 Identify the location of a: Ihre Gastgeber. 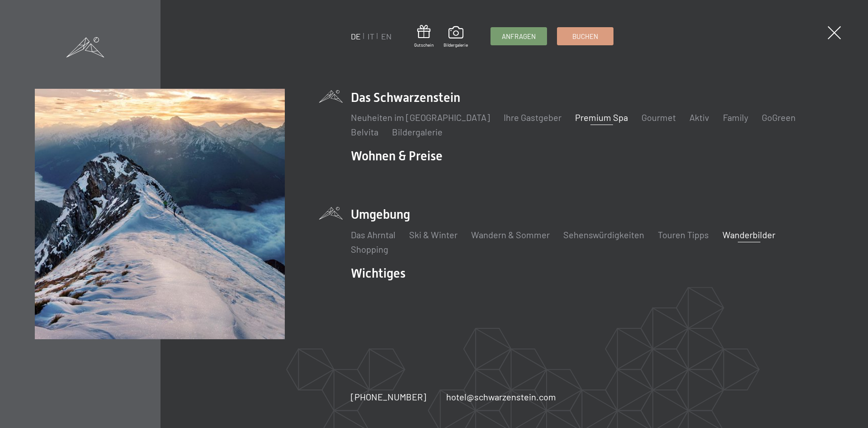
(533, 117).